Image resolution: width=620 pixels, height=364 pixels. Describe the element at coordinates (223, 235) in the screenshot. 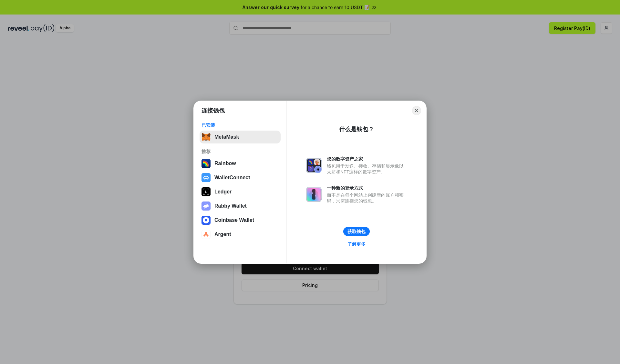

I see `div: Argent` at that location.